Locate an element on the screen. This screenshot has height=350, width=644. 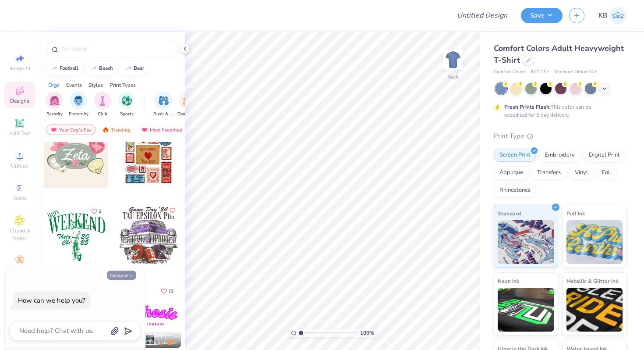
span: Image AI is located at coordinates (19, 68).